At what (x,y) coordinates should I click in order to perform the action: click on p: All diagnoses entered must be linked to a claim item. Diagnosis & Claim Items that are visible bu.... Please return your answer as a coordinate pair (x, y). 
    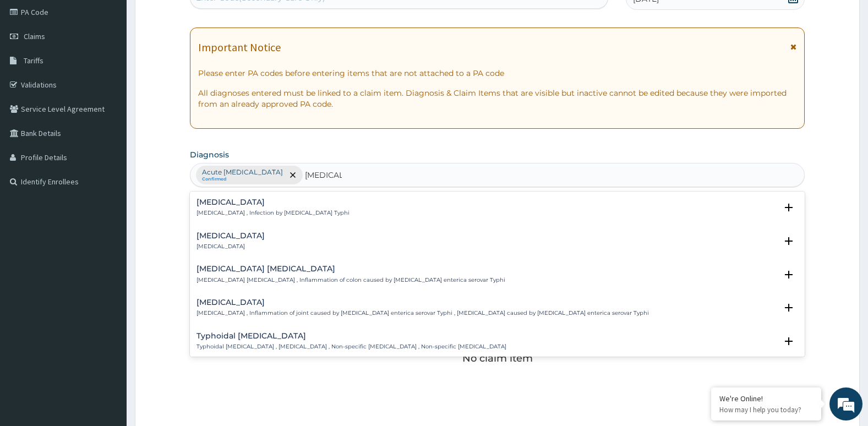
    Looking at the image, I should click on (498, 98).